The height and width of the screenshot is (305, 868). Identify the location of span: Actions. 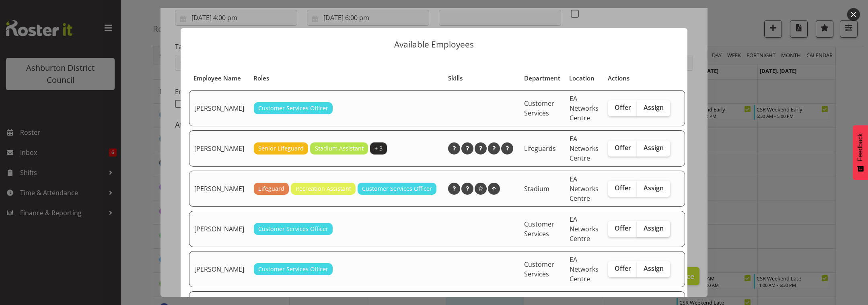
(619, 78).